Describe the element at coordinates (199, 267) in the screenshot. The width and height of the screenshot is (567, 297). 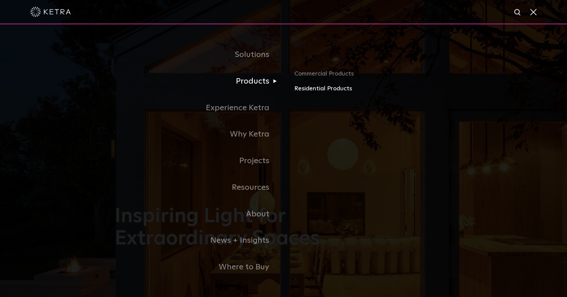
I see `a: Where to Buy` at that location.